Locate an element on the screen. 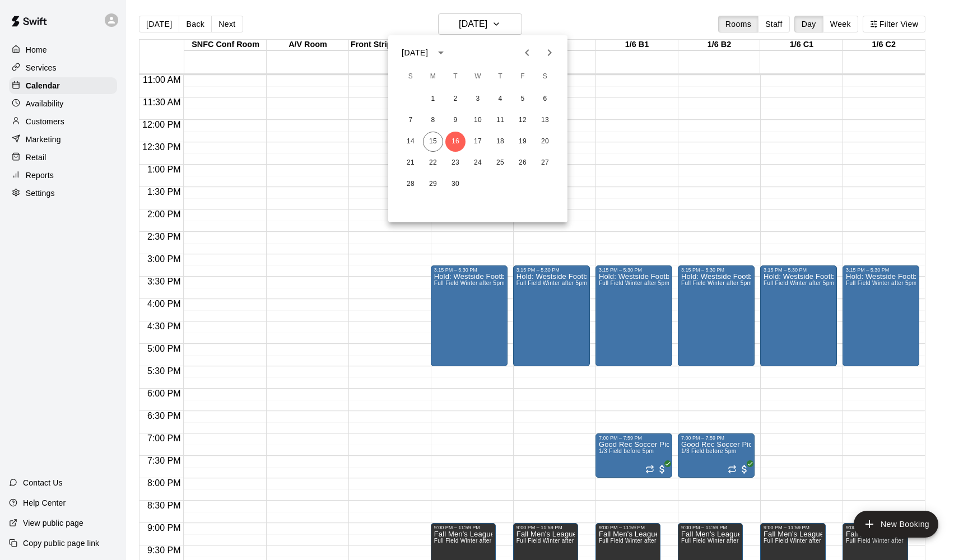 The height and width of the screenshot is (560, 968). button: 17 is located at coordinates (478, 142).